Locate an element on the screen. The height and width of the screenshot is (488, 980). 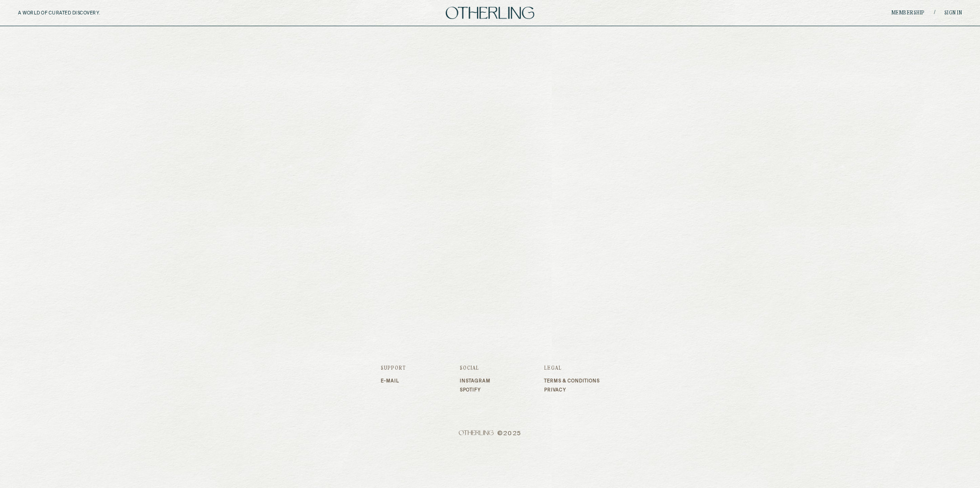
a: Spotify is located at coordinates (475, 391).